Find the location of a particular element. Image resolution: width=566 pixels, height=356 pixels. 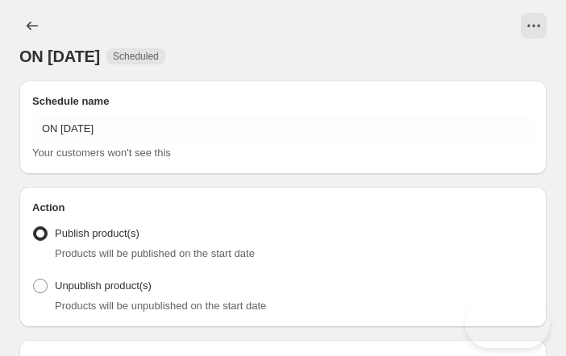

span: Products will be unpublished on the start date is located at coordinates (160, 305).